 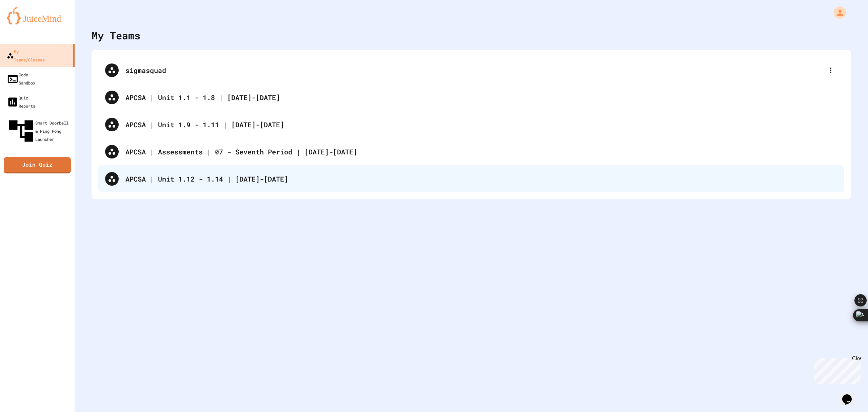 I want to click on div: Quiz Reports, so click(x=21, y=102).